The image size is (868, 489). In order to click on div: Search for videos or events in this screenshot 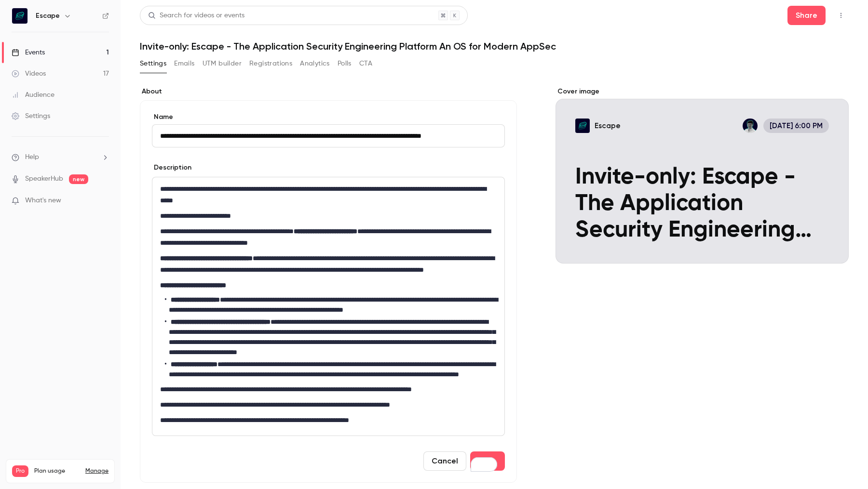, I will do `click(197, 15)`.